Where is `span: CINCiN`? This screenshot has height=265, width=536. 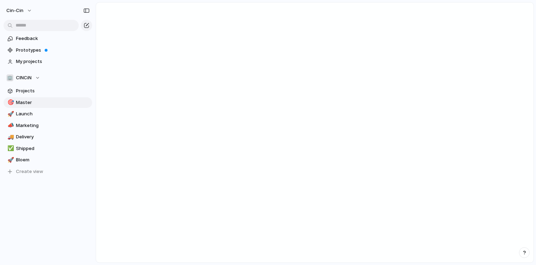
span: CINCiN is located at coordinates (24, 78).